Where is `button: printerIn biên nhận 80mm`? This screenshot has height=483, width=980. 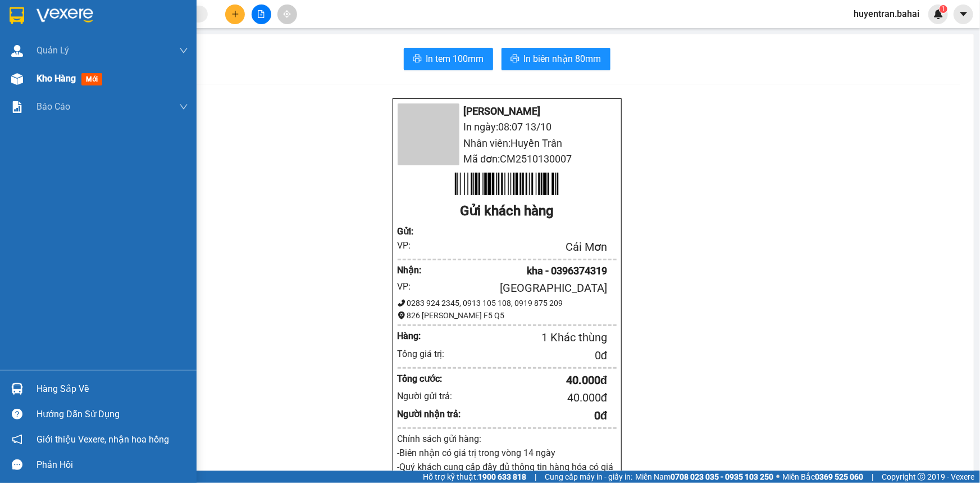
button: printerIn biên nhận 80mm is located at coordinates (556, 59).